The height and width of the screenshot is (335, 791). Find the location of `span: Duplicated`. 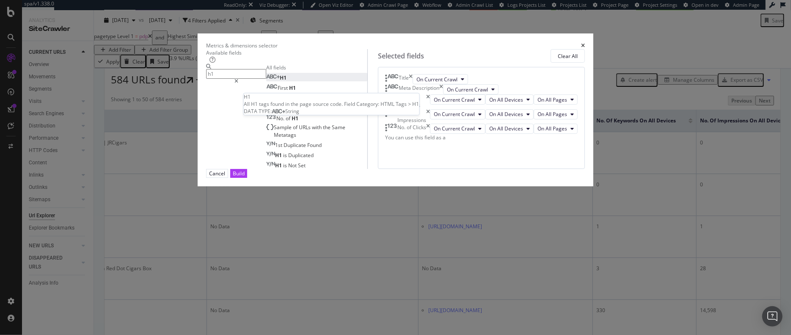

span: Duplicated is located at coordinates (301, 155).